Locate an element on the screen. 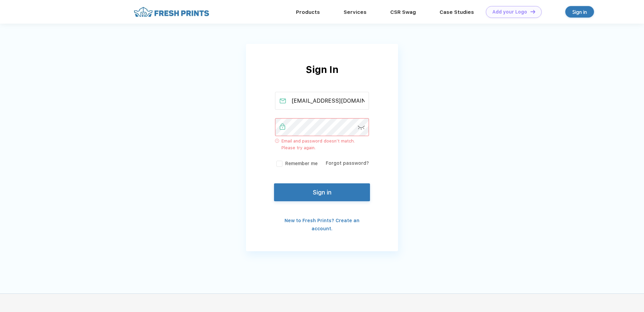 This screenshot has width=644, height=312. a: Forgot password? is located at coordinates (348, 163).